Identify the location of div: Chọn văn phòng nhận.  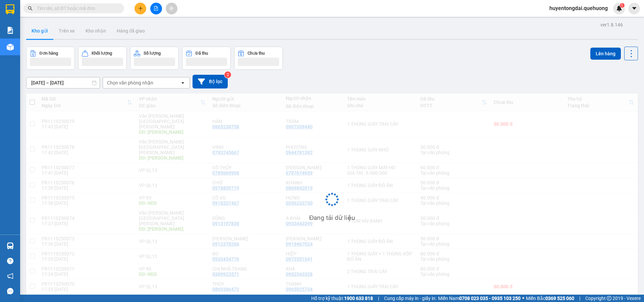
(130, 83).